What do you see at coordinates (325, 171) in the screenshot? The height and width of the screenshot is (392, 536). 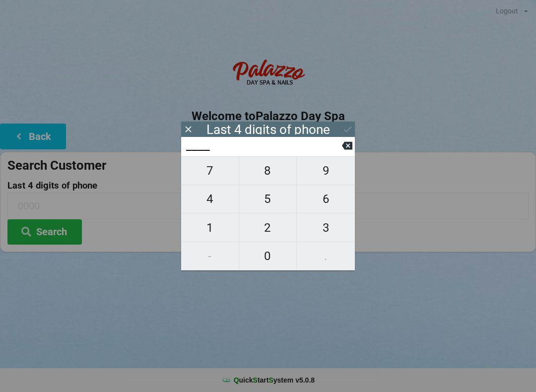 I see `button: 9` at bounding box center [325, 171].